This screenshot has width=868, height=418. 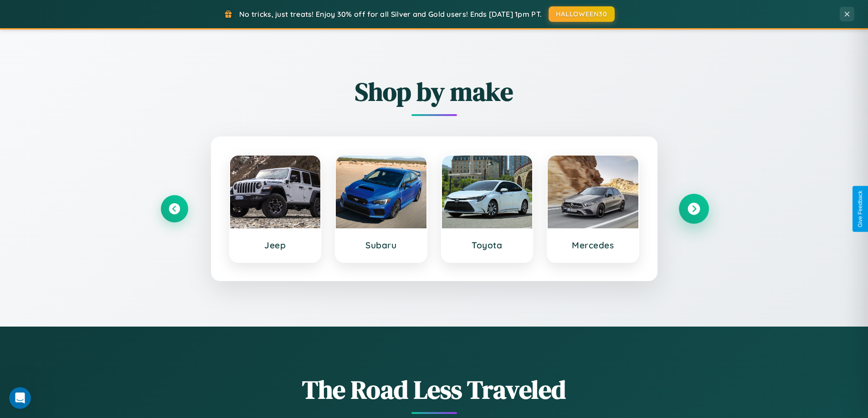 I want to click on h3: Mercedes, so click(x=593, y=245).